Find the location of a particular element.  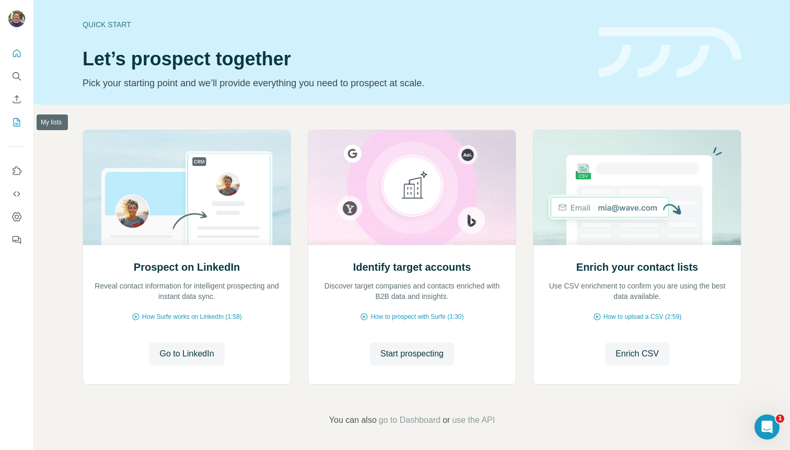

button: use the API is located at coordinates (473, 420).